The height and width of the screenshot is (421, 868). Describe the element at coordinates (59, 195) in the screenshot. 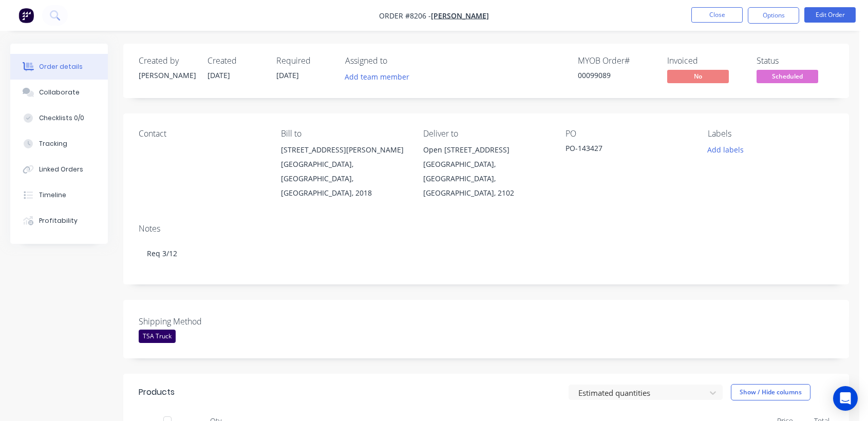

I see `button: Timeline` at that location.